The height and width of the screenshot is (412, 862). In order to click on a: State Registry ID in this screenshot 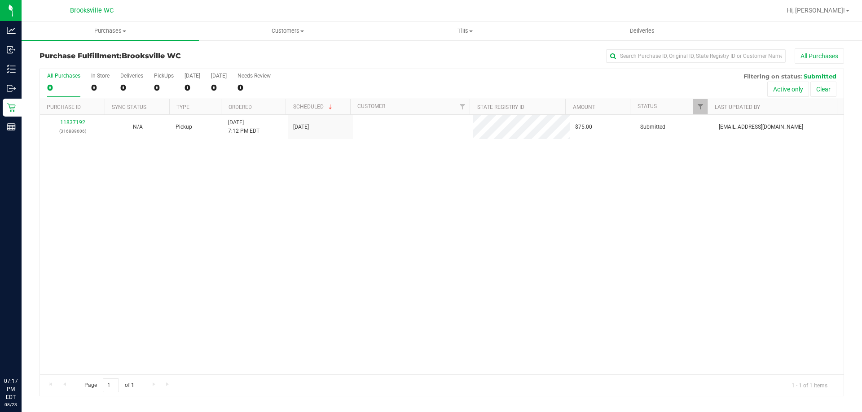, I will do `click(500, 107)`.